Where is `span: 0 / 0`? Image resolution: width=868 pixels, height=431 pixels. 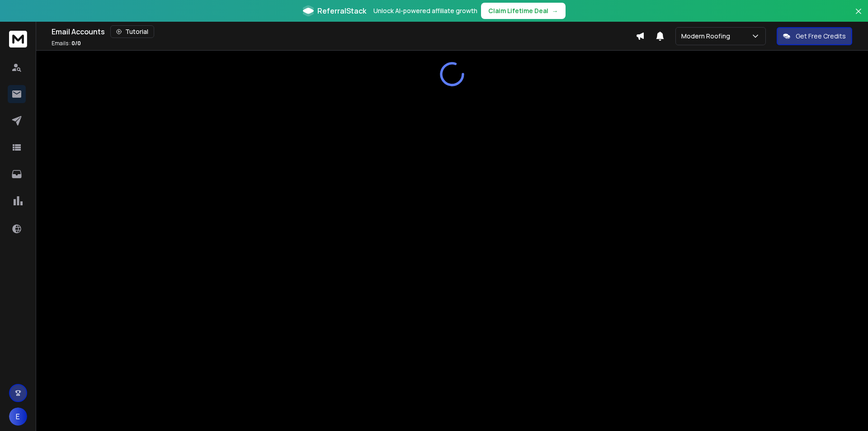 span: 0 / 0 is located at coordinates (76, 43).